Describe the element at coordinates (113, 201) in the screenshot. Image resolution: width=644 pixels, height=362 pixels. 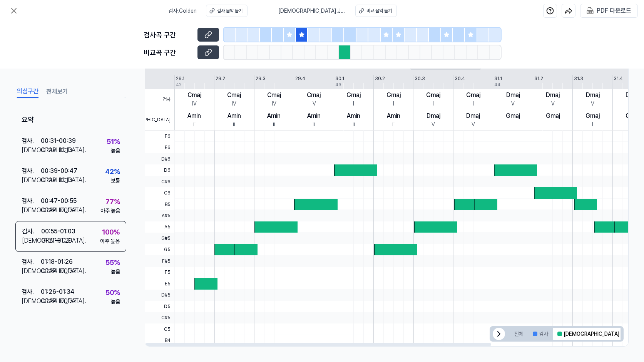
I see `div: 77 %` at that location.